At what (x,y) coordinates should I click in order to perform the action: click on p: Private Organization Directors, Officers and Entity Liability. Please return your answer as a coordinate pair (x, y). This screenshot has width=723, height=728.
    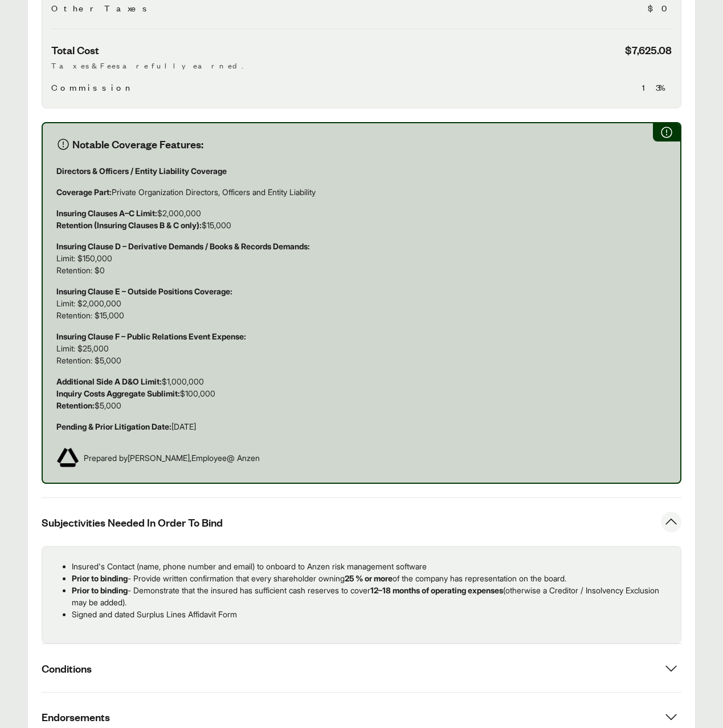
    Looking at the image, I should click on (361, 192).